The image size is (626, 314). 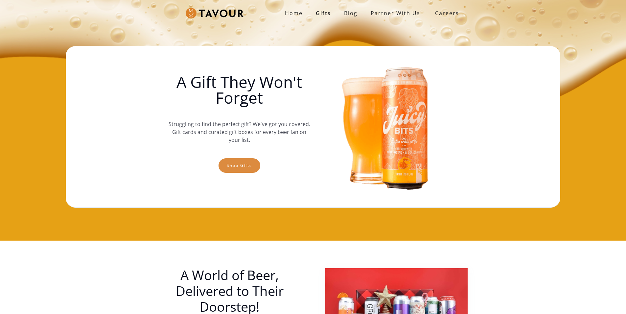 I want to click on a: Careers, so click(x=446, y=13).